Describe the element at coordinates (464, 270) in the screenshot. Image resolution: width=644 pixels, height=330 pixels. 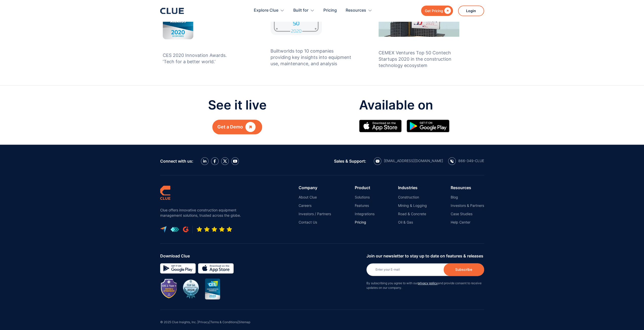
I see `input: Subscribe` at that location.